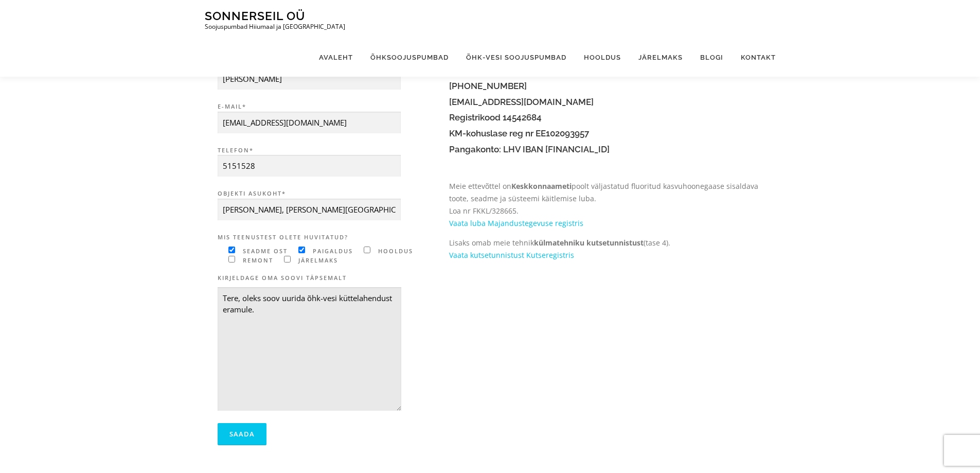 The image size is (980, 473). I want to click on label: Mis teenustest olete huvitatud?, so click(328, 238).